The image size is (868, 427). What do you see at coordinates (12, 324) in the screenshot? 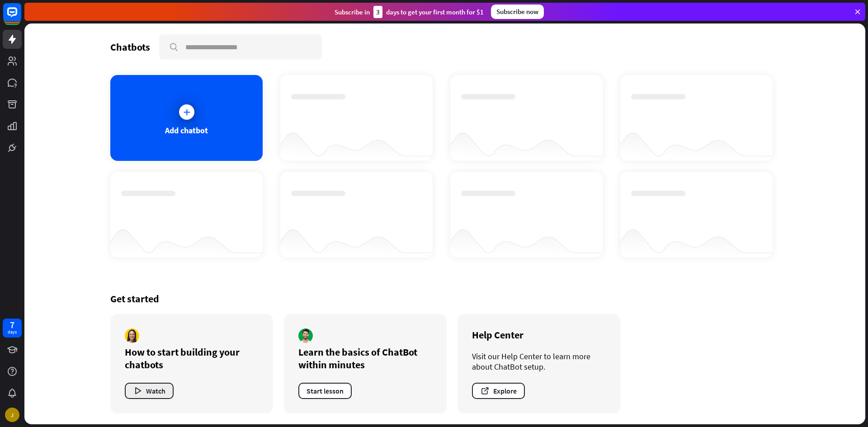
I see `div: 7` at bounding box center [12, 324].